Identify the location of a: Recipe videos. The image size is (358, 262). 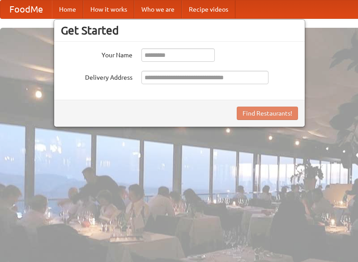
(209, 9).